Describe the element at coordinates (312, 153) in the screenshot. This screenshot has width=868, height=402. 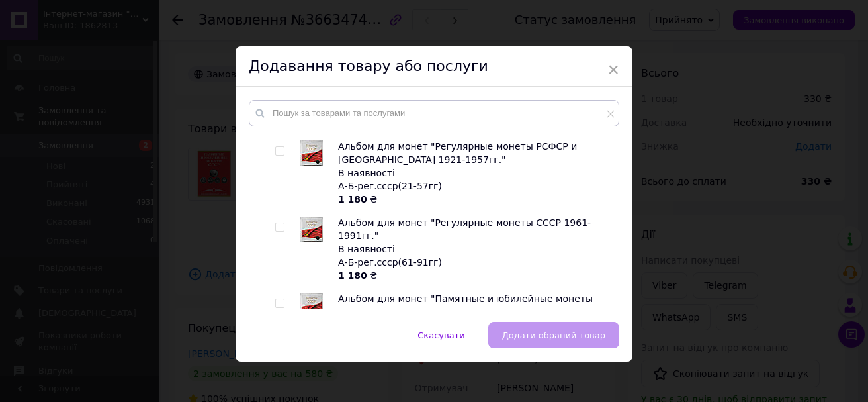
I see `img: Альбом для монет "Регулярные монеты РСФСР и СССР 1921-1957гг."` at that location.